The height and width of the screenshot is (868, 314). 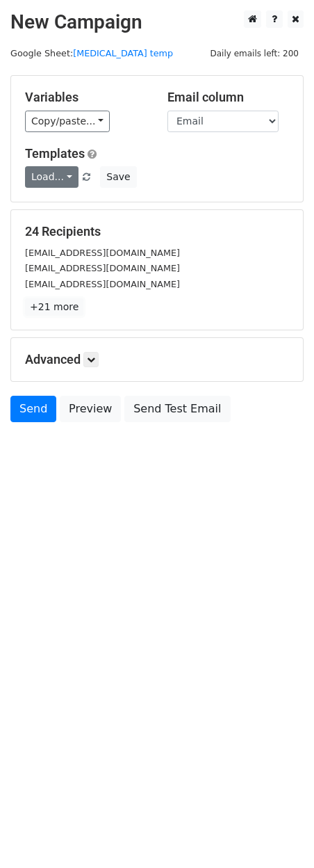 I want to click on h5: Variables, so click(x=85, y=98).